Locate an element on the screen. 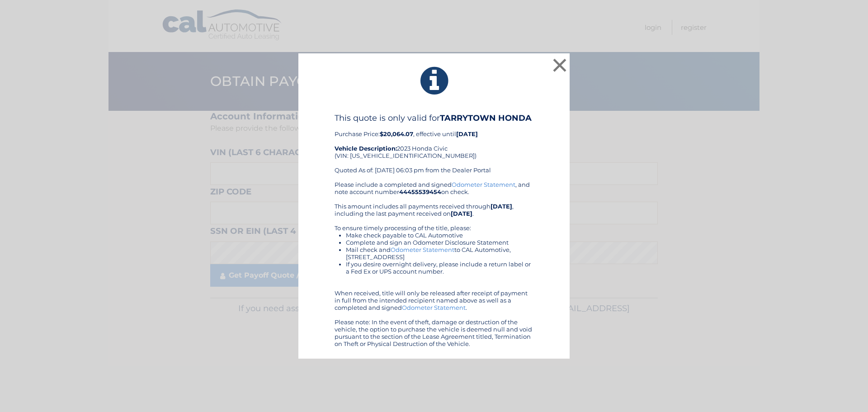  li: Complete and sign an Odometer Disclosure Statement is located at coordinates (440, 242).